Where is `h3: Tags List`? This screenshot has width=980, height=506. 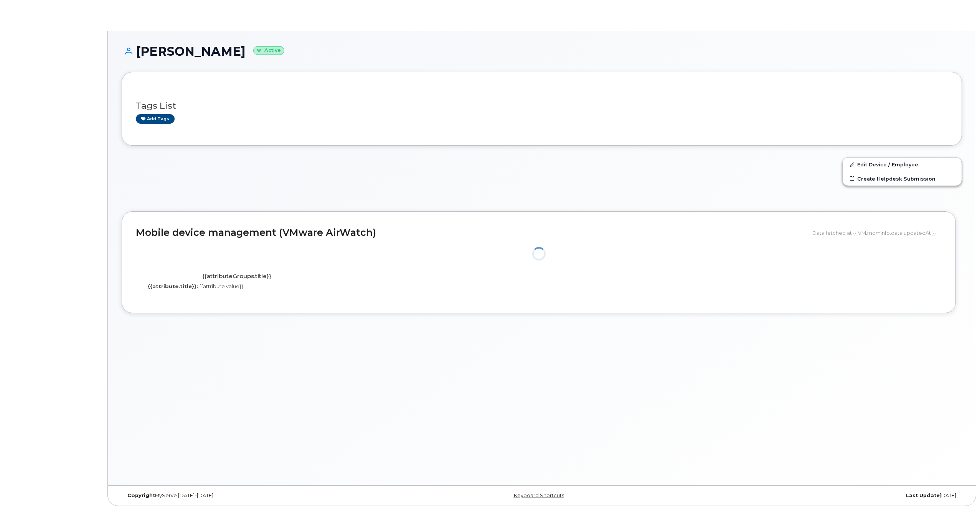 h3: Tags List is located at coordinates (542, 105).